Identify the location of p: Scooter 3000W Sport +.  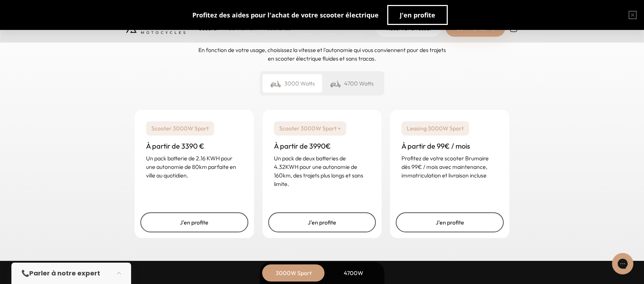
(310, 128).